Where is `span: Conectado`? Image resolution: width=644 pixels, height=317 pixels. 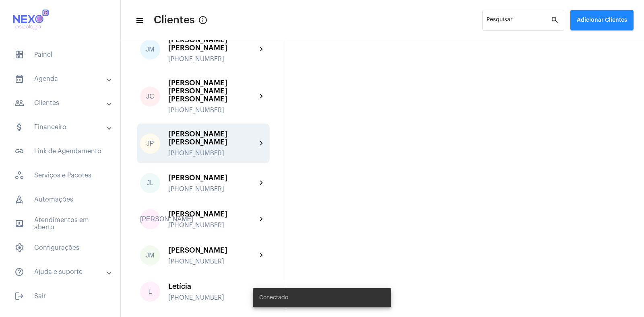
span: Conectado is located at coordinates (273, 298).